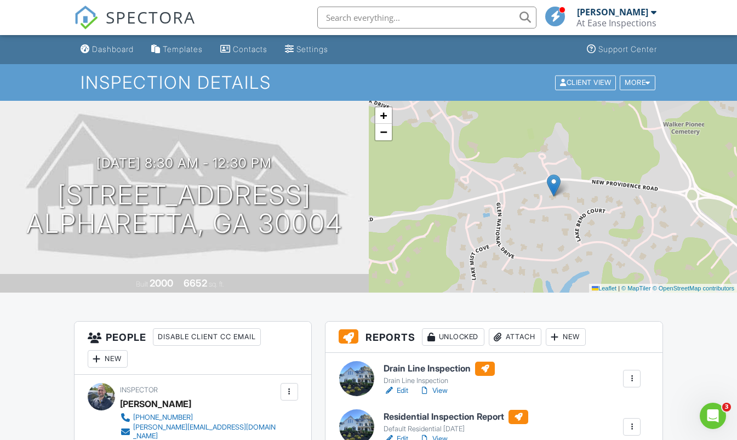 This screenshot has height=440, width=737. What do you see at coordinates (434, 391) in the screenshot?
I see `a: View` at bounding box center [434, 391].